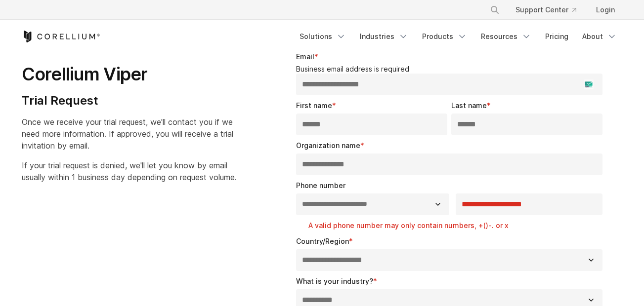 This screenshot has width=644, height=306. Describe the element at coordinates (335, 281) in the screenshot. I see `span: What is your industry?` at that location.